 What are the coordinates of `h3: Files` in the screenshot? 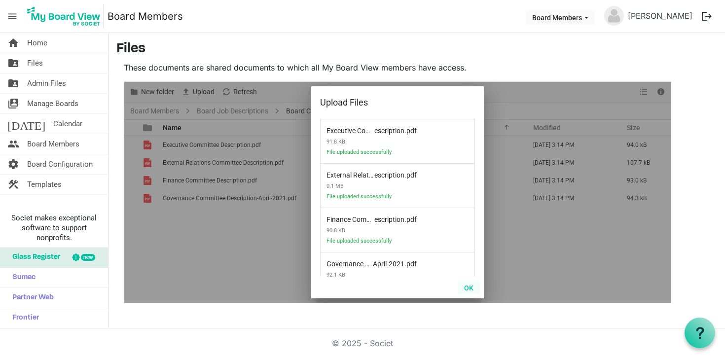 It's located at (417, 49).